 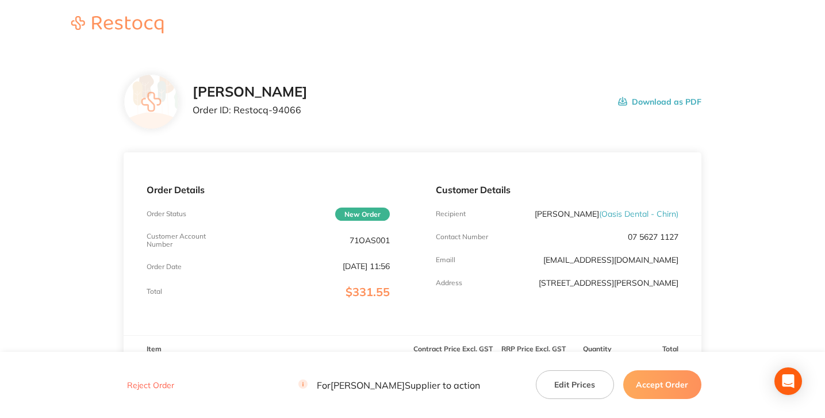 I want to click on button: Accept Order, so click(x=662, y=384).